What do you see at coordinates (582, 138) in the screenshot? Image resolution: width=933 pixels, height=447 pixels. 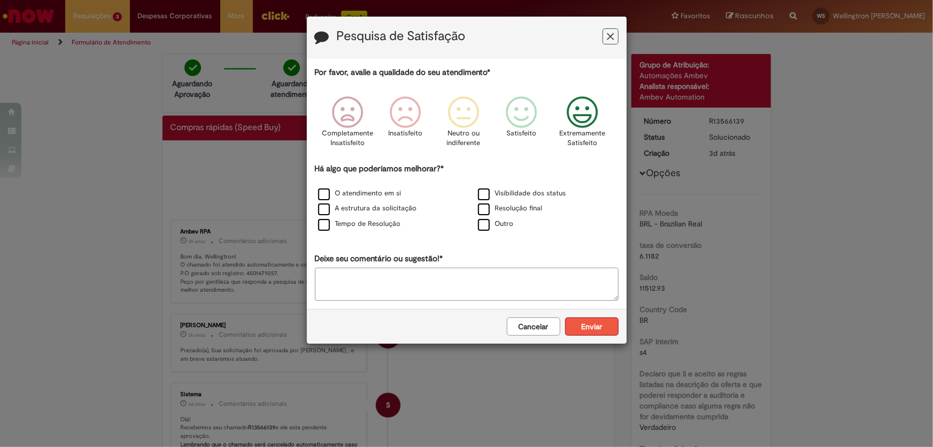 I see `p: Extremamente Satisfeito` at bounding box center [582, 138].